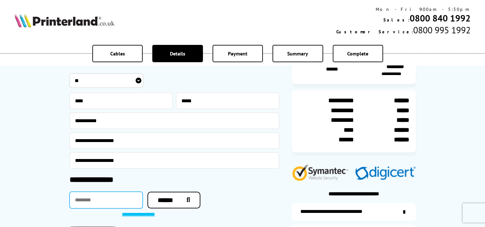 The height and width of the screenshot is (227, 485). I want to click on span: Sales:, so click(397, 20).